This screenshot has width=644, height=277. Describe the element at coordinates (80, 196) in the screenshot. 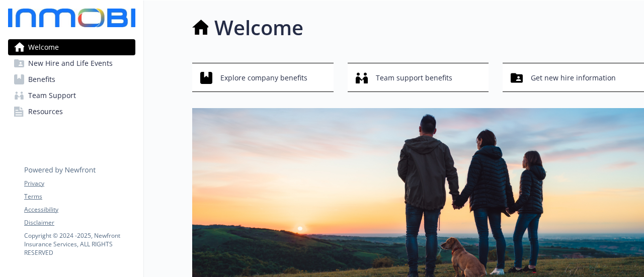

I see `a: Terms` at that location.